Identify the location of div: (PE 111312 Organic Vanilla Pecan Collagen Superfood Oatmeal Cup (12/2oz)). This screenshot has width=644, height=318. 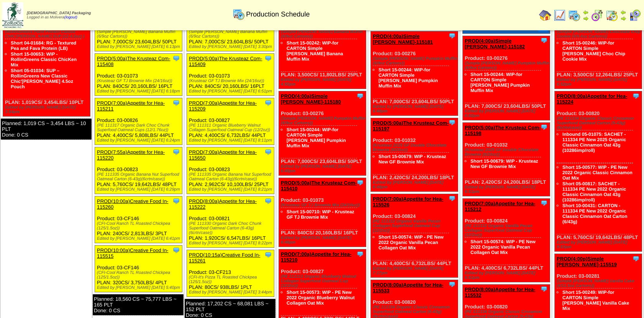
(508, 231).